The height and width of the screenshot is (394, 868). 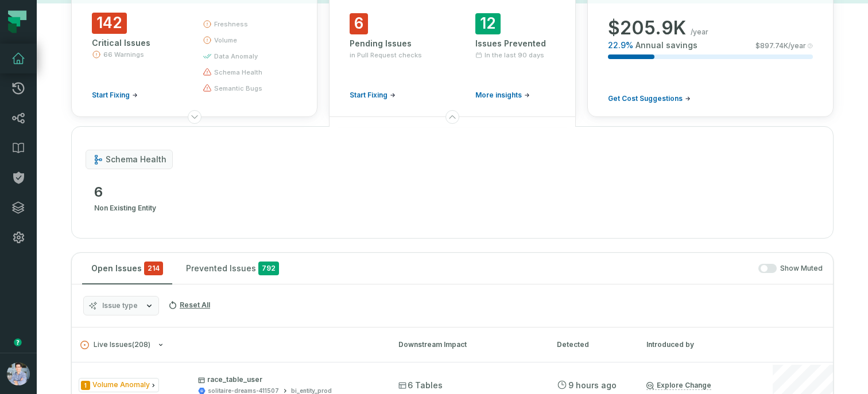 I want to click on span: non existing entity, so click(x=125, y=208).